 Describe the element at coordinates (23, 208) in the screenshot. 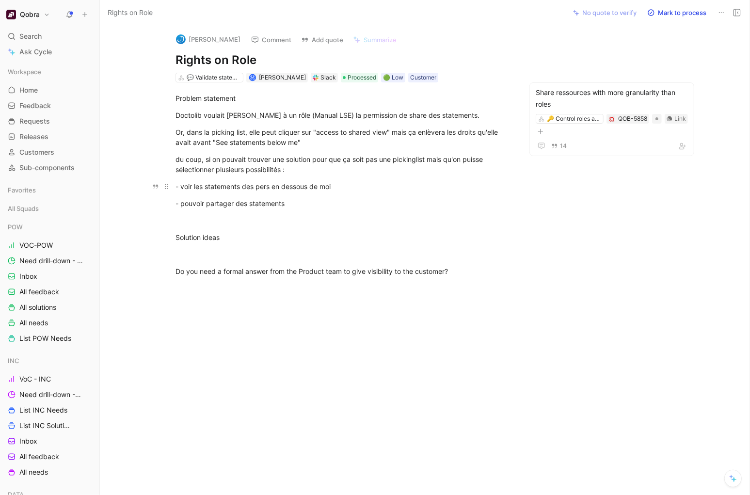

I see `span: All Squads` at that location.